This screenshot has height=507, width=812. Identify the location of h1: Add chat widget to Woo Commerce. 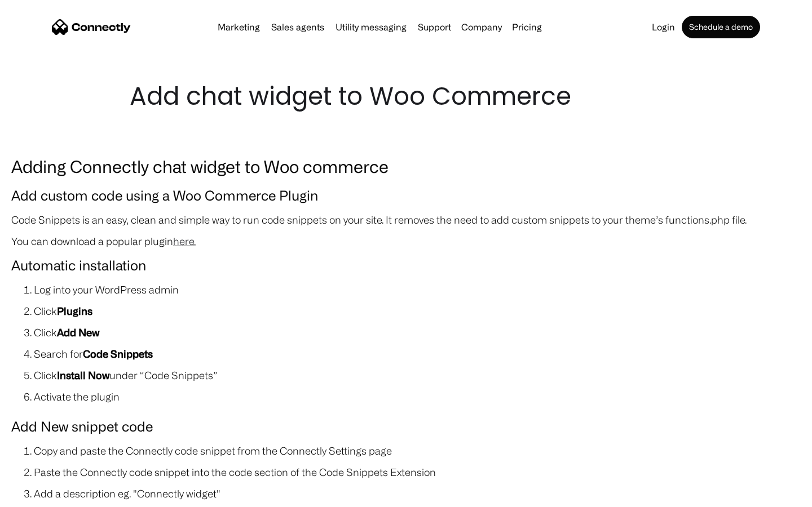
(406, 97).